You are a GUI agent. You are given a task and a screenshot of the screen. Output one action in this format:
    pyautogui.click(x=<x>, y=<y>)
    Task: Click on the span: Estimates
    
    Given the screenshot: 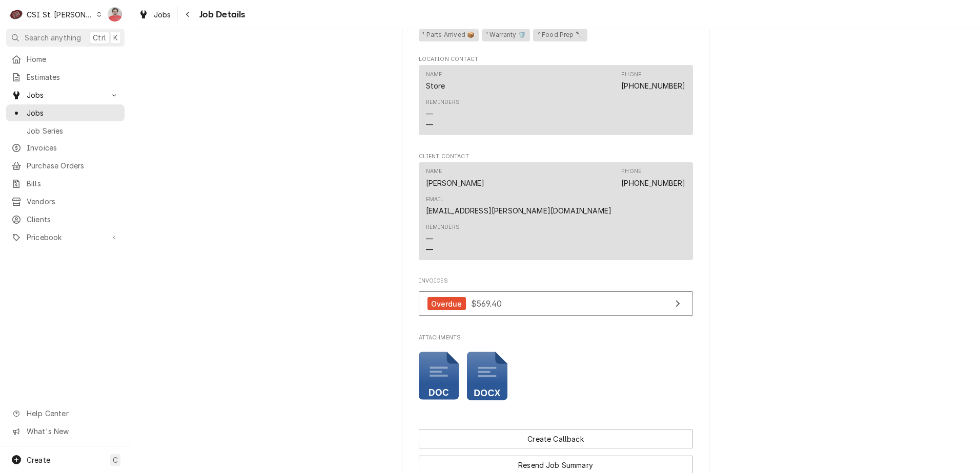 What is the action you would take?
    pyautogui.click(x=73, y=77)
    